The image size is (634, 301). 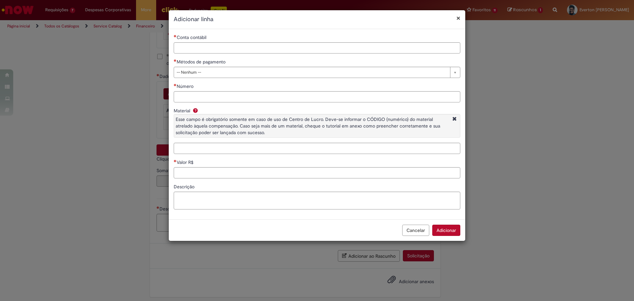 What do you see at coordinates (308, 126) in the screenshot?
I see `span: Esse campo é obrigatório somente em caso de uso de Centro de Lucro. Deve-se informar o CÓDIGO (nu...` at bounding box center [308, 126].